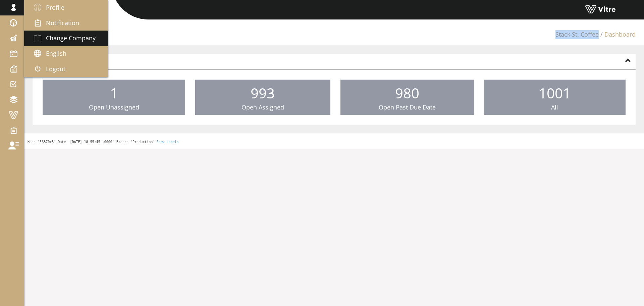 The height and width of the screenshot is (306, 644). Describe the element at coordinates (168, 142) in the screenshot. I see `a: Show Labels` at that location.